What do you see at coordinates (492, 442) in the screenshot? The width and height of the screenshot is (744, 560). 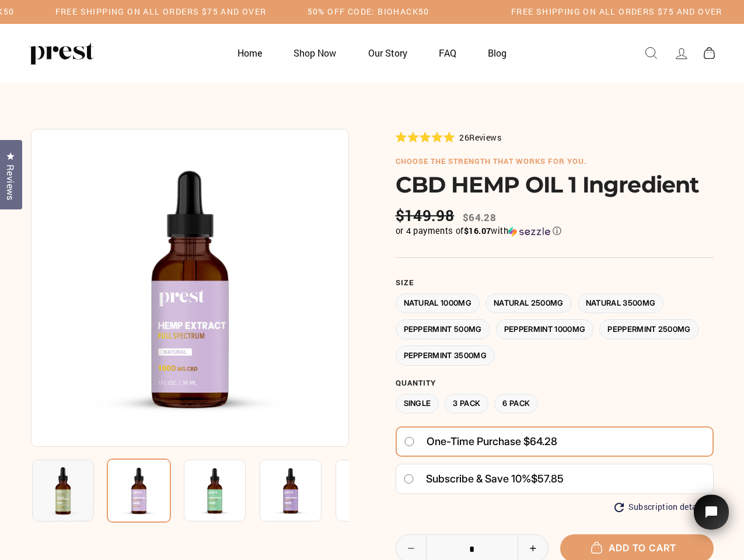 I see `span: One-time purchase $64.28` at bounding box center [492, 442].